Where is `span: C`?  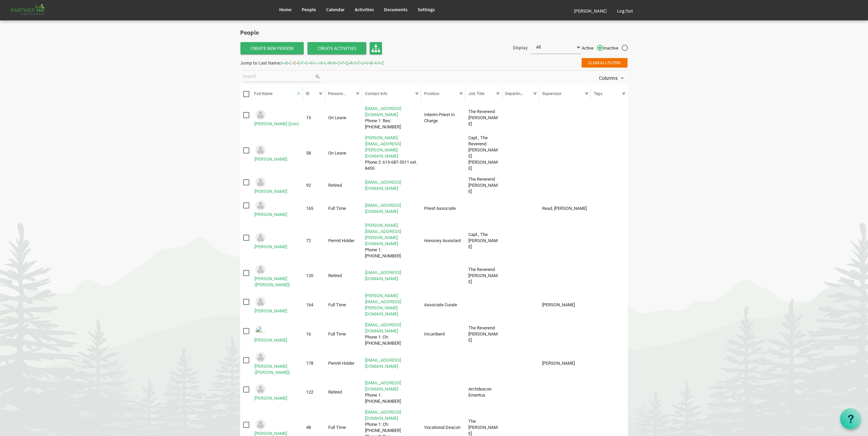
span: C is located at coordinates (291, 63).